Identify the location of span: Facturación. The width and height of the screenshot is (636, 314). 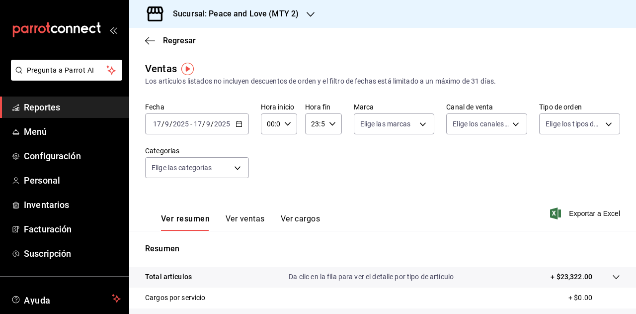
(72, 229).